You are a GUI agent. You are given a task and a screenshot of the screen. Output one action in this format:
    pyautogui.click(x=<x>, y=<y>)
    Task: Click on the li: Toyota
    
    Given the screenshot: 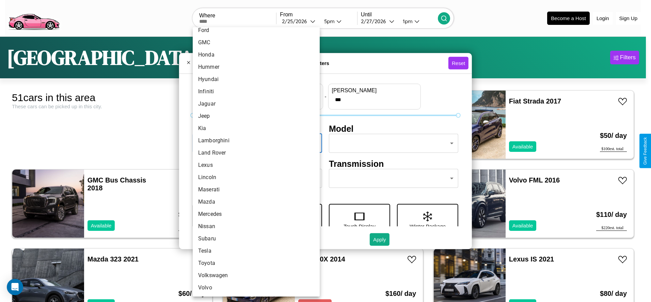 What is the action you would take?
    pyautogui.click(x=256, y=263)
    